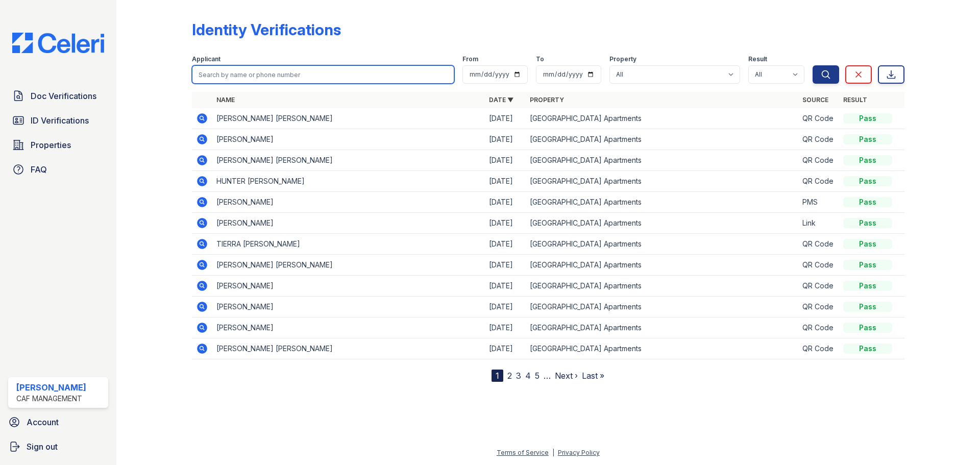 The width and height of the screenshot is (980, 465). I want to click on a: Sign out, so click(58, 447).